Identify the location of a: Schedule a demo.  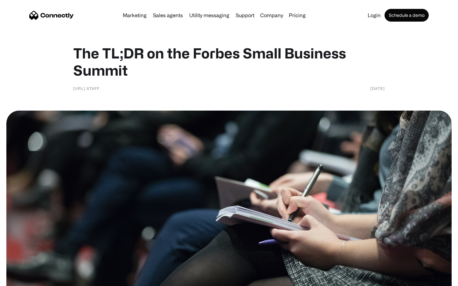
(407, 15).